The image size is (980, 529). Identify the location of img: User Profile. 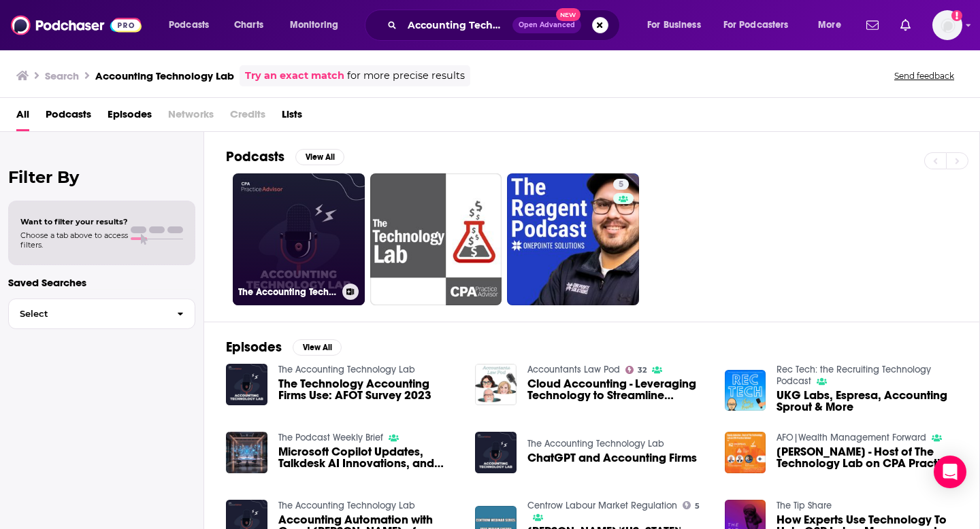
(947, 26).